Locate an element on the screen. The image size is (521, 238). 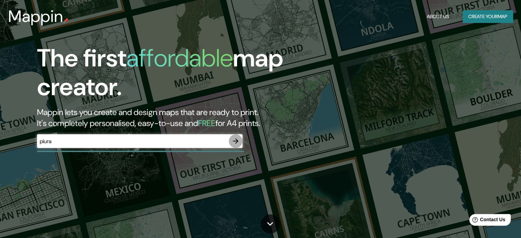
img: mappin-pin is located at coordinates (66, 21).